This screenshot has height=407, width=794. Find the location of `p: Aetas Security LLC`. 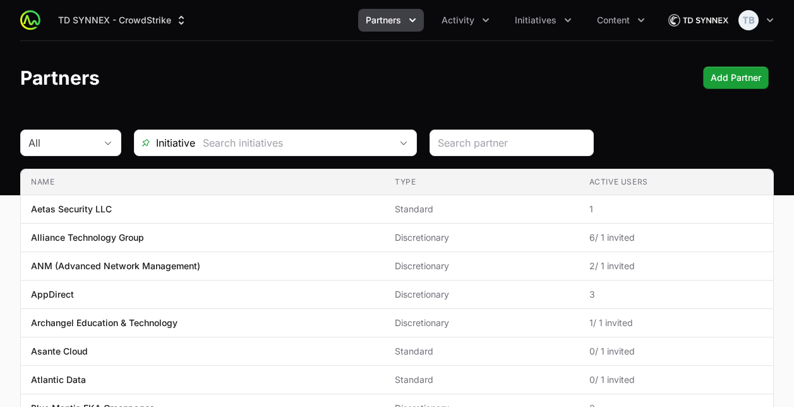

p: Aetas Security LLC is located at coordinates (71, 209).